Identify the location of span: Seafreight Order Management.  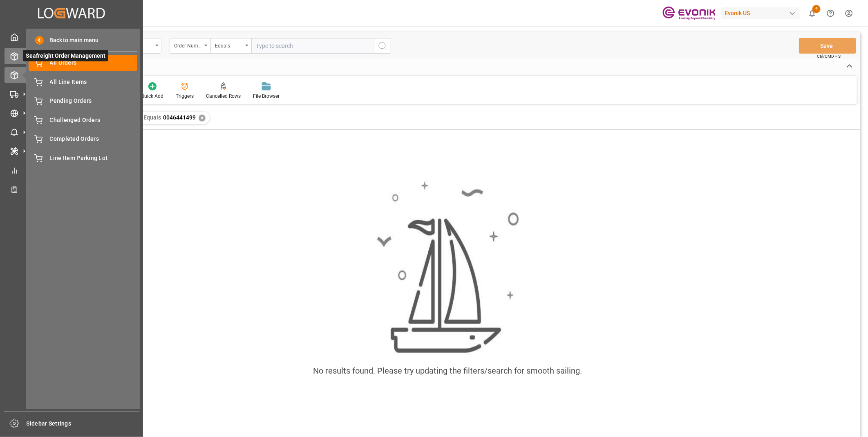
(65, 55).